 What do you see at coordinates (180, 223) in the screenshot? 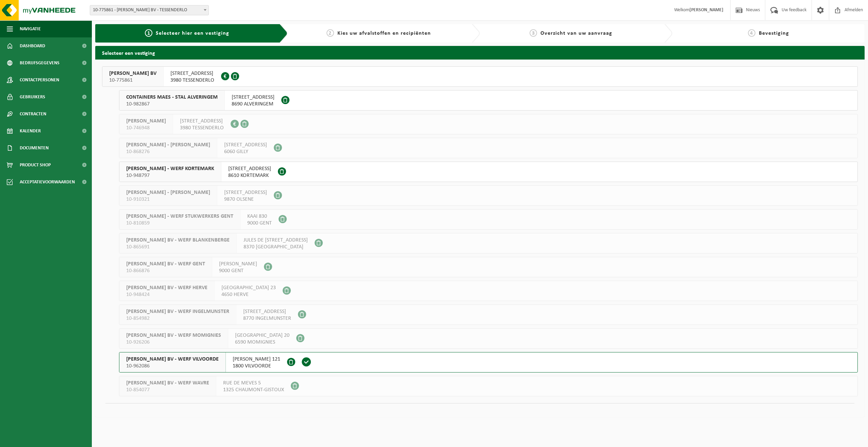
I see `span: 10-810859` at bounding box center [180, 223].